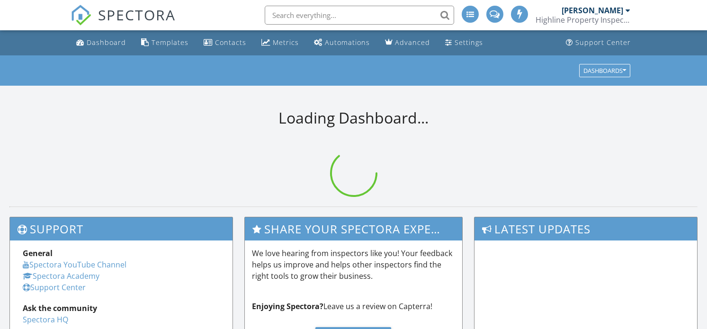  What do you see at coordinates (280, 43) in the screenshot?
I see `a: Metrics` at bounding box center [280, 43].